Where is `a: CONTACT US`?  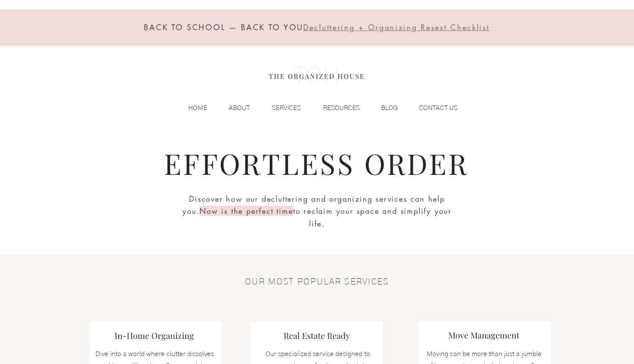
a: CONTACT US is located at coordinates (432, 108).